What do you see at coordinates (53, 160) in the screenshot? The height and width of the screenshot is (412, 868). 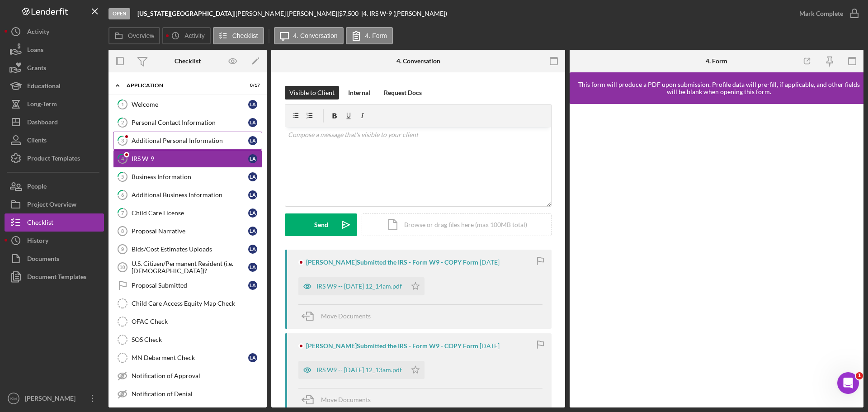 I see `div: Product Templates` at bounding box center [53, 160].